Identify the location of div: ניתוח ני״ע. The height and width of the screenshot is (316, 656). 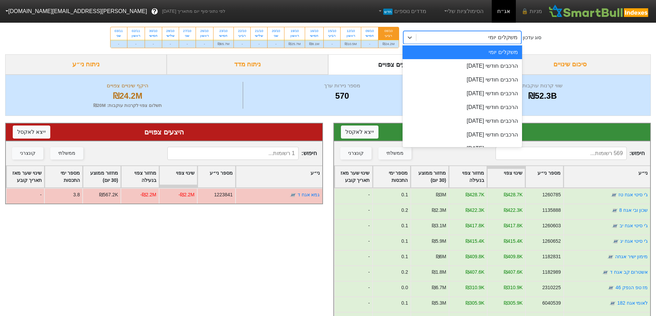
(86, 64).